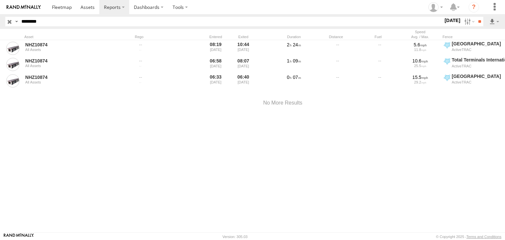 This screenshot has height=240, width=505. Describe the element at coordinates (19, 237) in the screenshot. I see `a: Visit our Website` at that location.